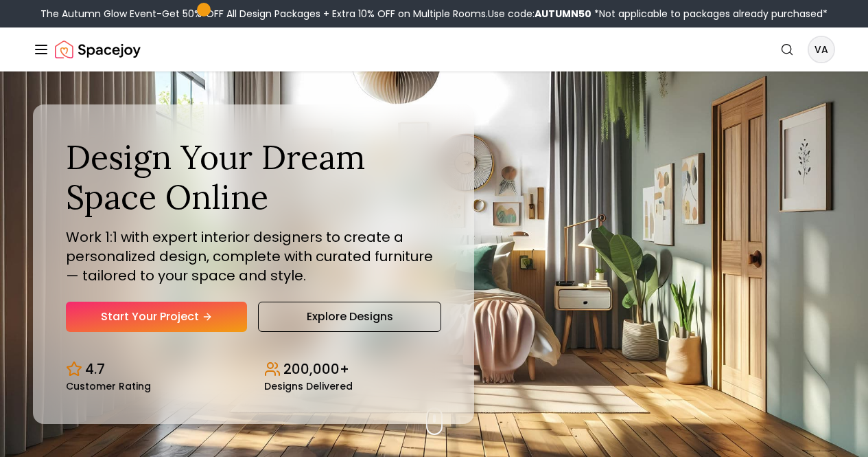  What do you see at coordinates (433, 49) in the screenshot?
I see `nav: Global` at bounding box center [433, 49].